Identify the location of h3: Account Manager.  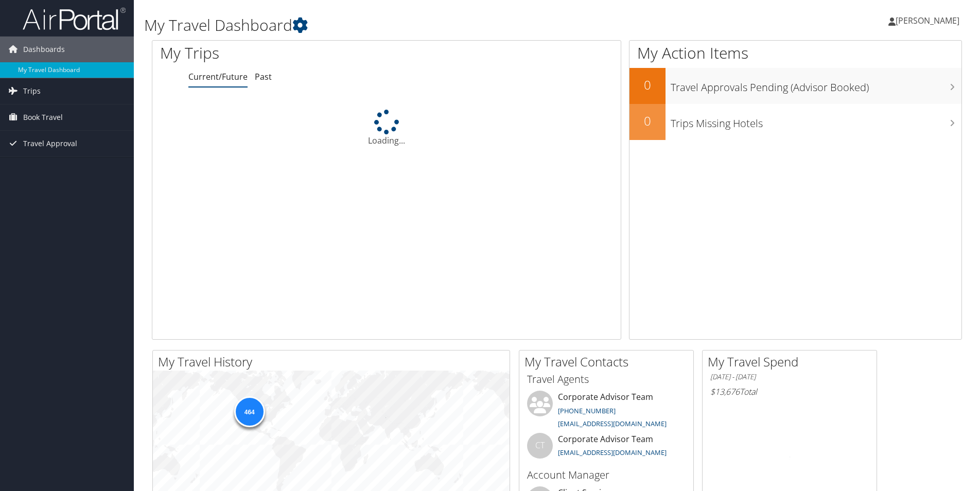
(607, 475).